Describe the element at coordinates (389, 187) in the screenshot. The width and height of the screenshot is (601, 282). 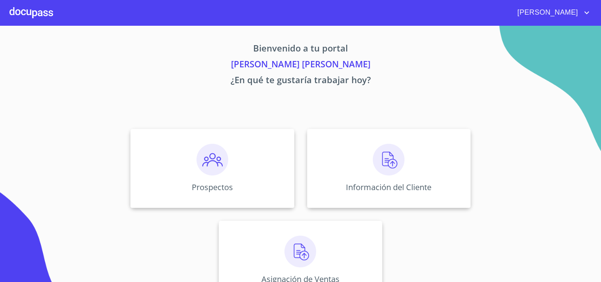
I see `p: Información del Cliente` at that location.